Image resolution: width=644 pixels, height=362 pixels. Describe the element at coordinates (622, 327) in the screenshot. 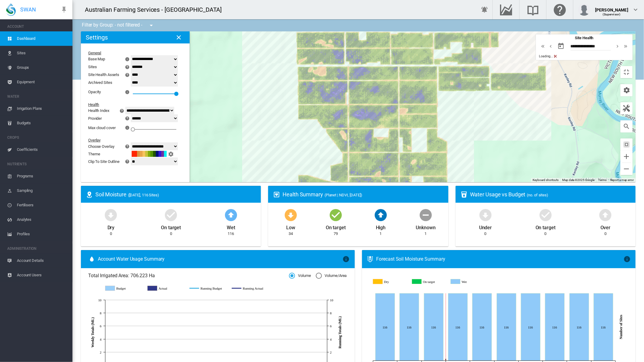

I see `tspan: Number of Sites` at that location.